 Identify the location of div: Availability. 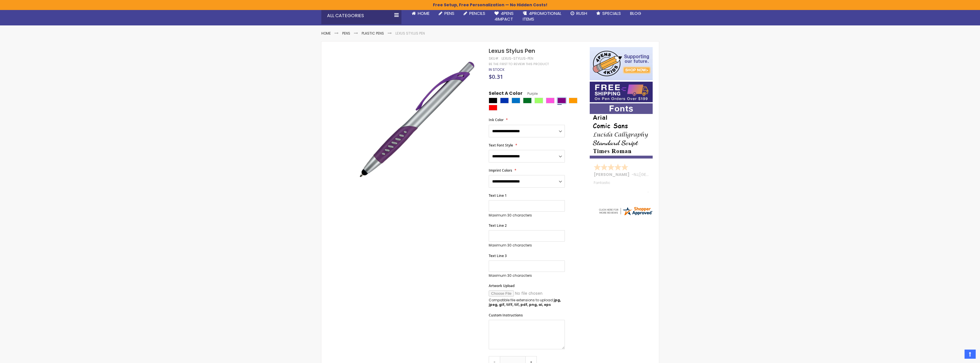
(497, 70).